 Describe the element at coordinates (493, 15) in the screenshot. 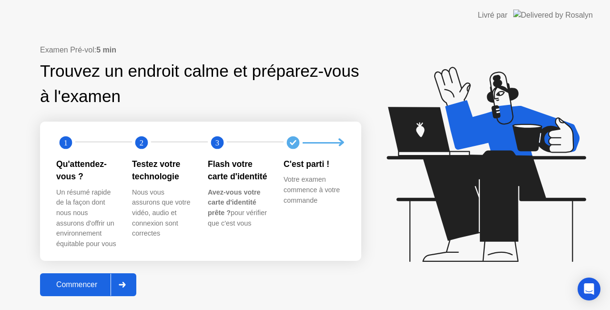

I see `div: Livré par` at that location.